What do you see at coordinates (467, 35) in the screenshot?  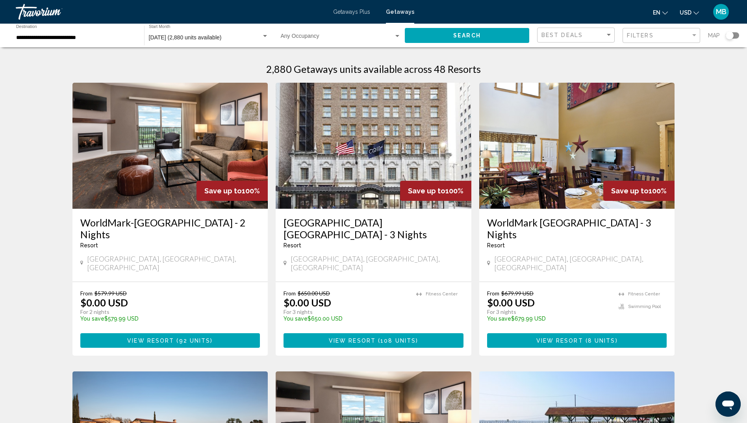 I see `button: Search` at bounding box center [467, 35].